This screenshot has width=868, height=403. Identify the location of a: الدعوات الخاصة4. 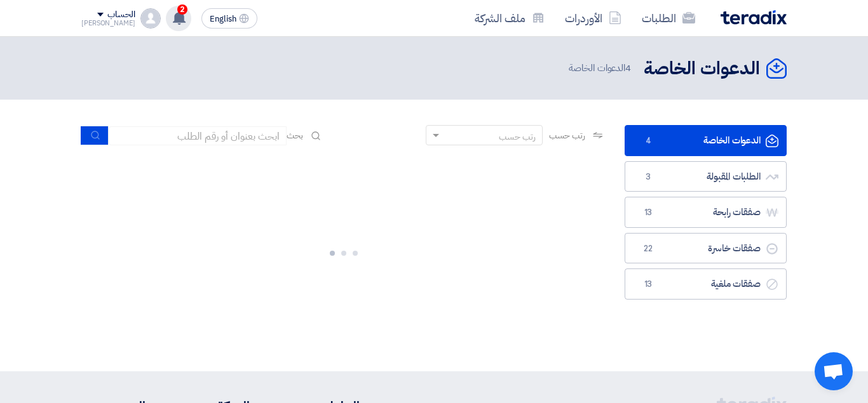
(705, 140).